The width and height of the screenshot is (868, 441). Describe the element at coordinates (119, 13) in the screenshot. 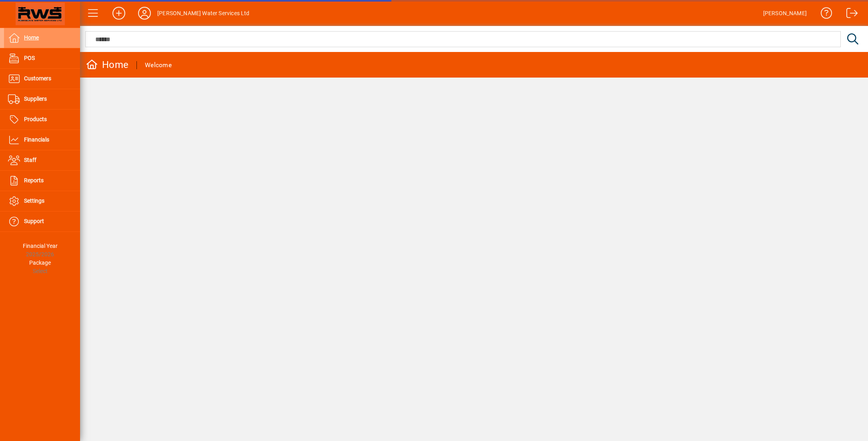

I see `button: Add` at that location.